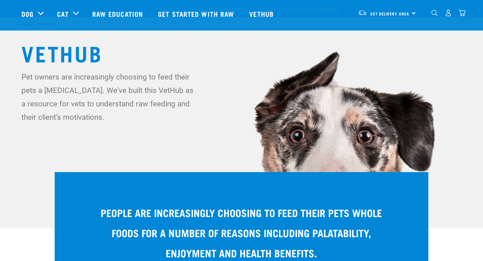 This screenshot has height=261, width=483. What do you see at coordinates (434, 13) in the screenshot?
I see `img: home-icon-1@2x.png` at bounding box center [434, 13].